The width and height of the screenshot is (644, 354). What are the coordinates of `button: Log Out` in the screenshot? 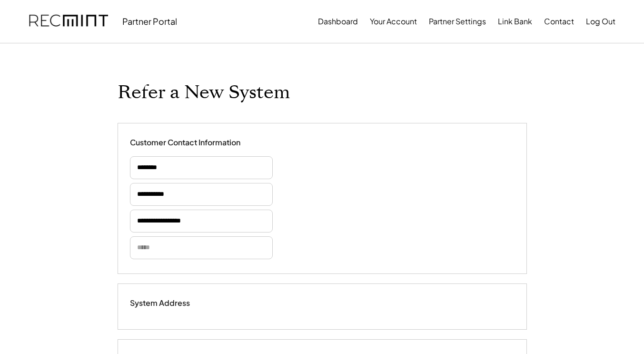 It's located at (601, 22).